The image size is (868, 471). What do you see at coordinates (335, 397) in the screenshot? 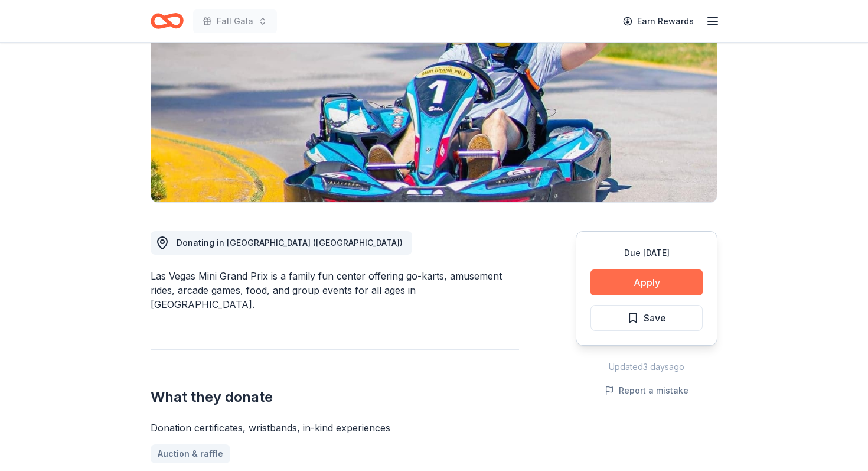
I see `h2: What they donate` at bounding box center [335, 397].